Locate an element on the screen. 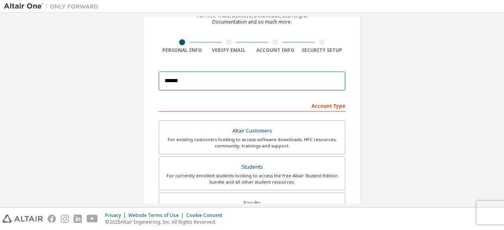 The width and height of the screenshot is (504, 230). img: linkedin.svg is located at coordinates (78, 219).